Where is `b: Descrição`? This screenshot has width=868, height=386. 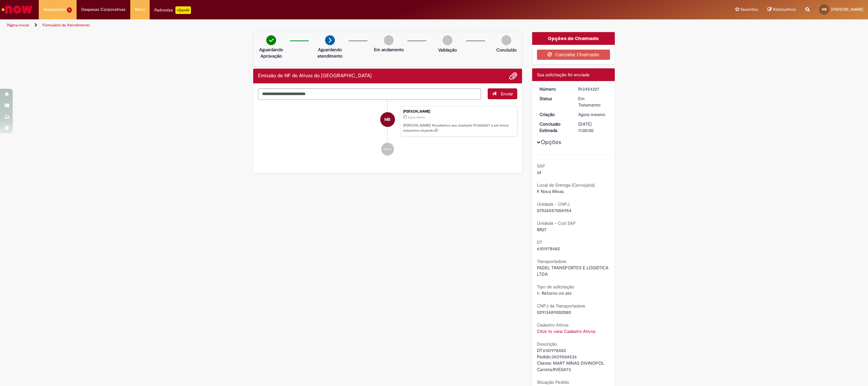 b: Descrição is located at coordinates (546, 344).